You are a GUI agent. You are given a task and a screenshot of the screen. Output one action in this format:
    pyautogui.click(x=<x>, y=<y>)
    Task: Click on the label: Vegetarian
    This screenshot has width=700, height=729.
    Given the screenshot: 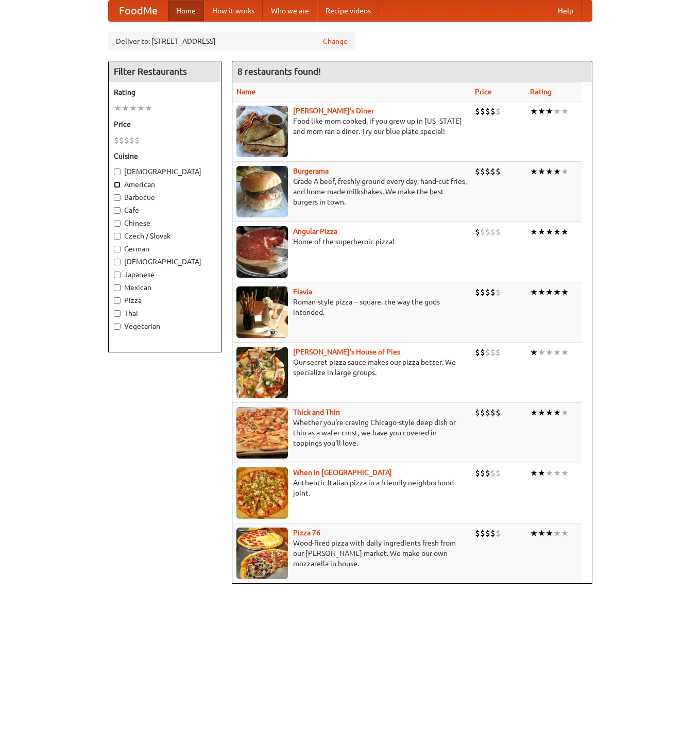 What is the action you would take?
    pyautogui.click(x=165, y=326)
    